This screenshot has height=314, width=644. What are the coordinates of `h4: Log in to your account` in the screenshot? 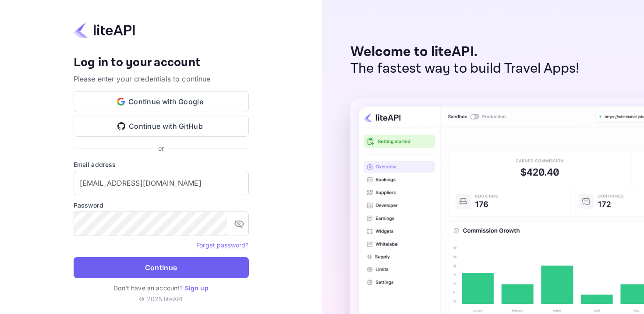 It's located at (161, 63).